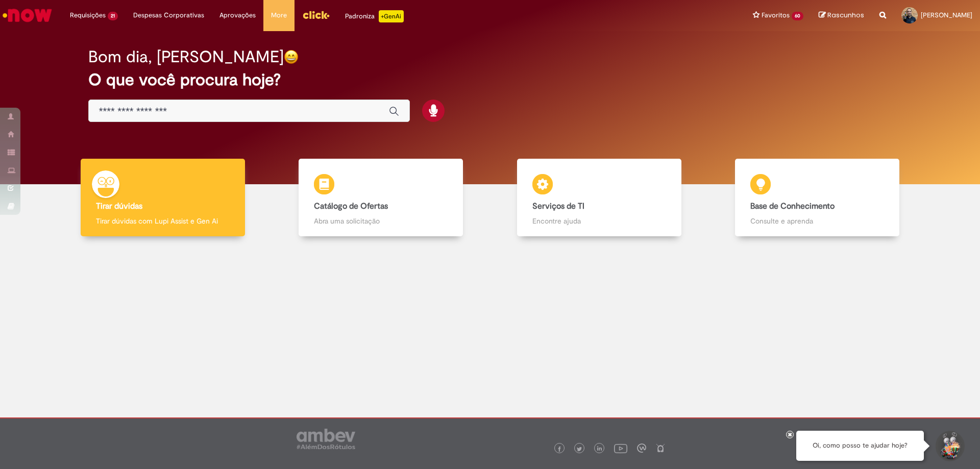 The image size is (980, 469). What do you see at coordinates (351, 207) in the screenshot?
I see `b: Catálogo de Ofertas` at bounding box center [351, 207].